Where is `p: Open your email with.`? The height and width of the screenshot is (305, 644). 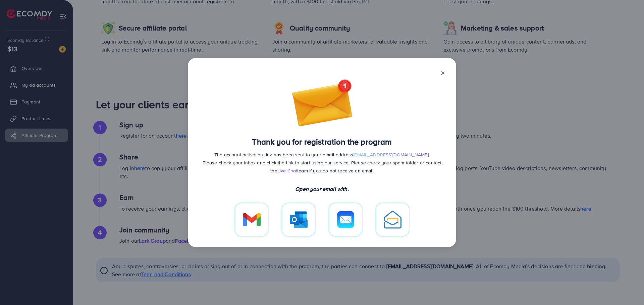
p: Open your email with. is located at coordinates (322, 189).